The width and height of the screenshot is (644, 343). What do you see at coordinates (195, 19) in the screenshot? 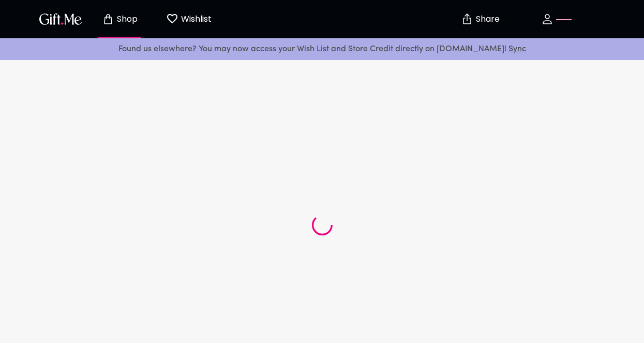
I see `p: Wishlist` at bounding box center [195, 19].